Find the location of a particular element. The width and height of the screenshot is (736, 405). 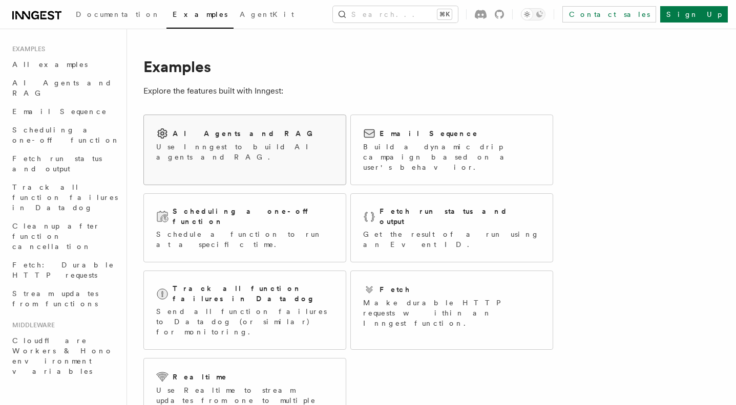

a: Track all function failures in Datadog is located at coordinates (64, 198).